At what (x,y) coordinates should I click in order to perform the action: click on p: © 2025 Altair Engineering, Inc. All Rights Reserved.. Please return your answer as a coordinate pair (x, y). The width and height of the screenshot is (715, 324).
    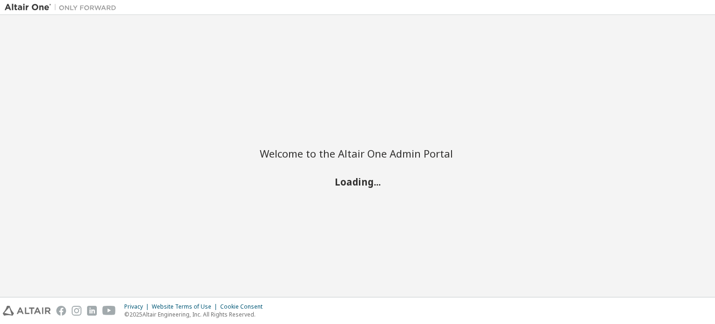
    Looking at the image, I should click on (196, 314).